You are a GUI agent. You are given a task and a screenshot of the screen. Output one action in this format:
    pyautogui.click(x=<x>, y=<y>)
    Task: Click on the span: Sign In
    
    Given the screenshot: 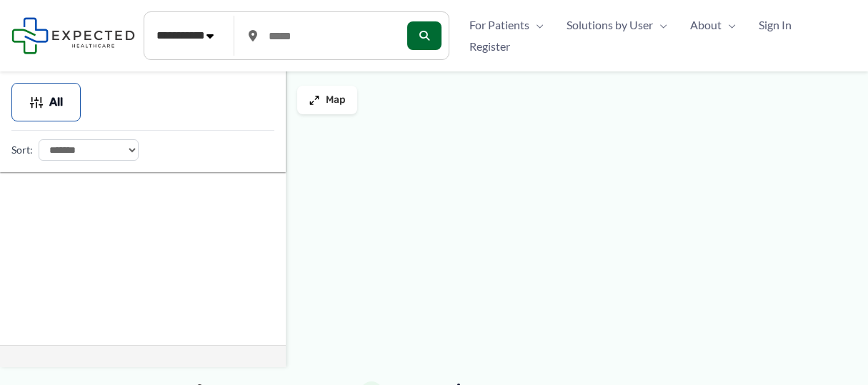 What is the action you would take?
    pyautogui.click(x=775, y=25)
    